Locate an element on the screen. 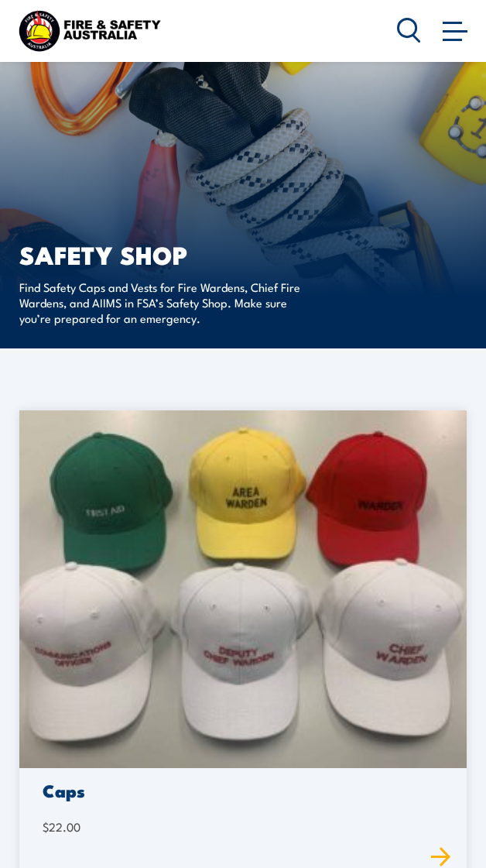  h3: Caps is located at coordinates (243, 790).